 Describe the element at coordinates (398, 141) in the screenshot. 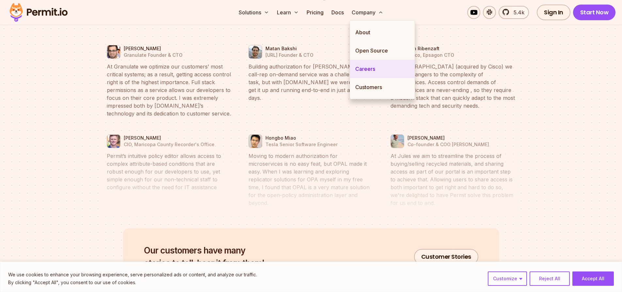

I see `img: Jean Philippe Boul | Co-founder & COO Jules AI` at that location.